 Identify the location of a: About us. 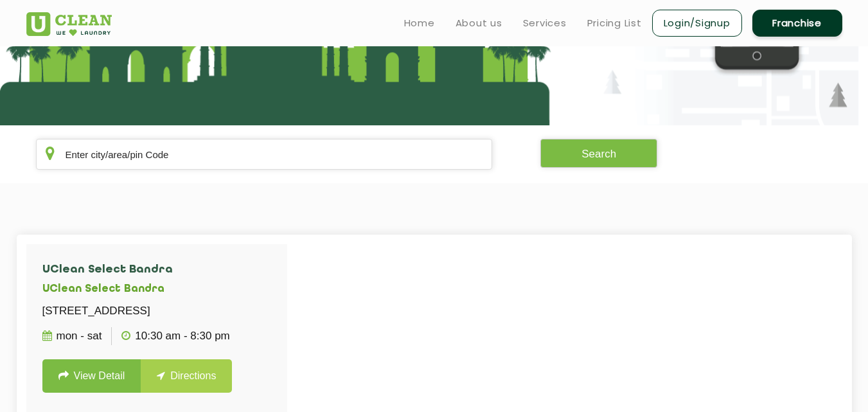
(479, 23).